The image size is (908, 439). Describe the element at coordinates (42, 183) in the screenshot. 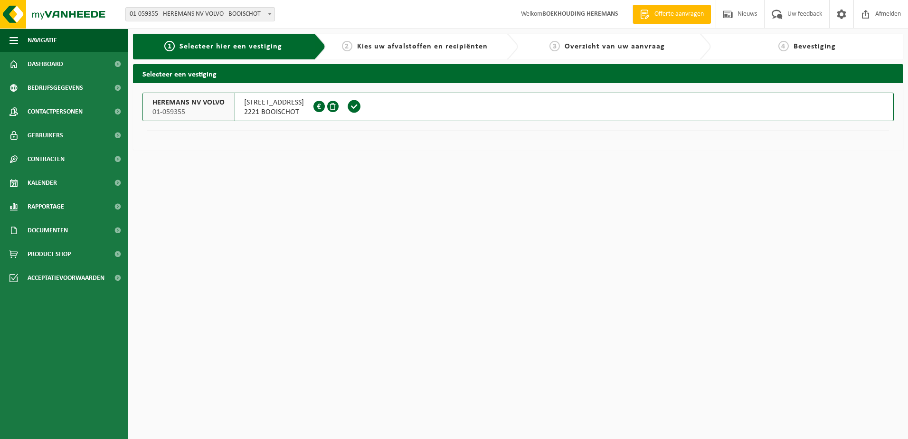

I see `span: Kalender` at that location.